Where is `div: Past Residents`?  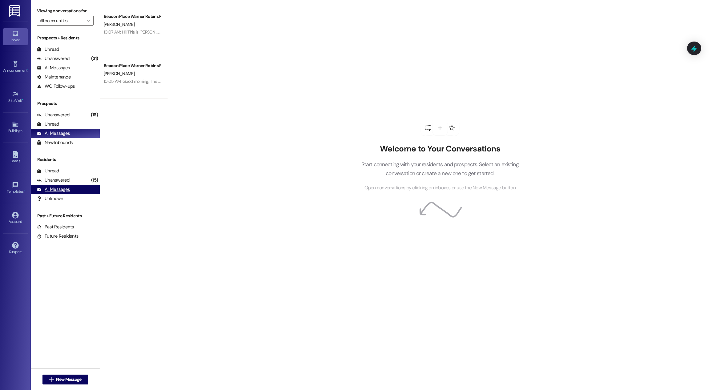 div: Past Residents is located at coordinates (55, 227).